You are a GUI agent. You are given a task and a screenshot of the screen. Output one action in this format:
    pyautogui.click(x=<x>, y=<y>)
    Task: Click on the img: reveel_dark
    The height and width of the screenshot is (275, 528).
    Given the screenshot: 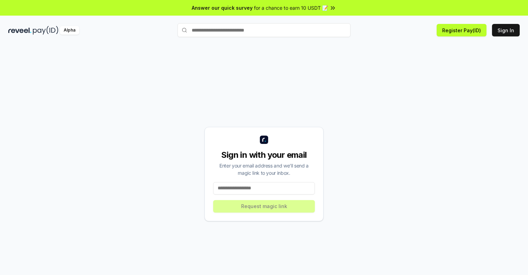 What is the action you would take?
    pyautogui.click(x=20, y=30)
    